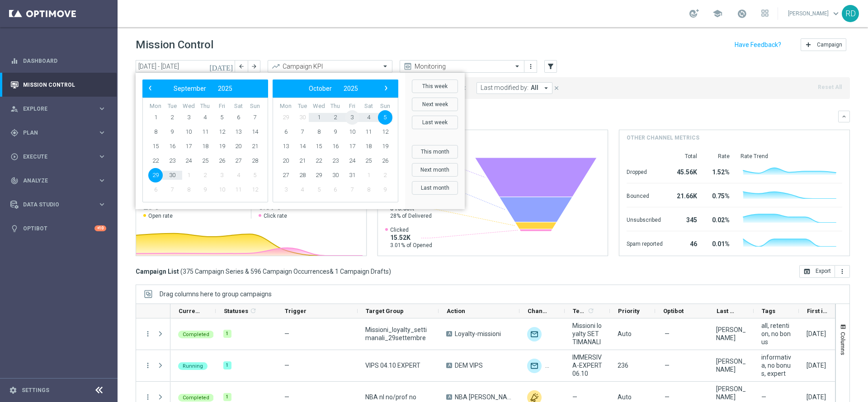 The image size is (868, 402). Describe the element at coordinates (59, 204) in the screenshot. I see `div: Data Studio keyboard_arrow_right` at that location.